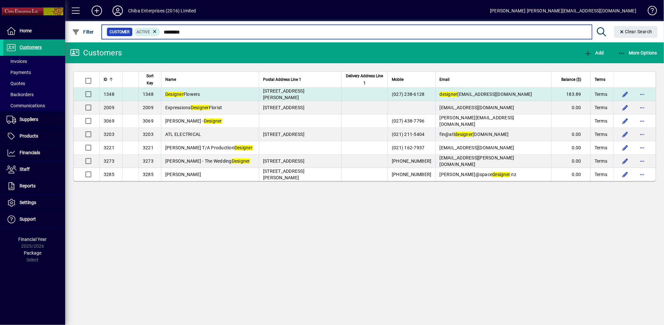 The image size is (664, 325). What do you see at coordinates (143, 32) in the screenshot?
I see `span: Active` at bounding box center [143, 32].